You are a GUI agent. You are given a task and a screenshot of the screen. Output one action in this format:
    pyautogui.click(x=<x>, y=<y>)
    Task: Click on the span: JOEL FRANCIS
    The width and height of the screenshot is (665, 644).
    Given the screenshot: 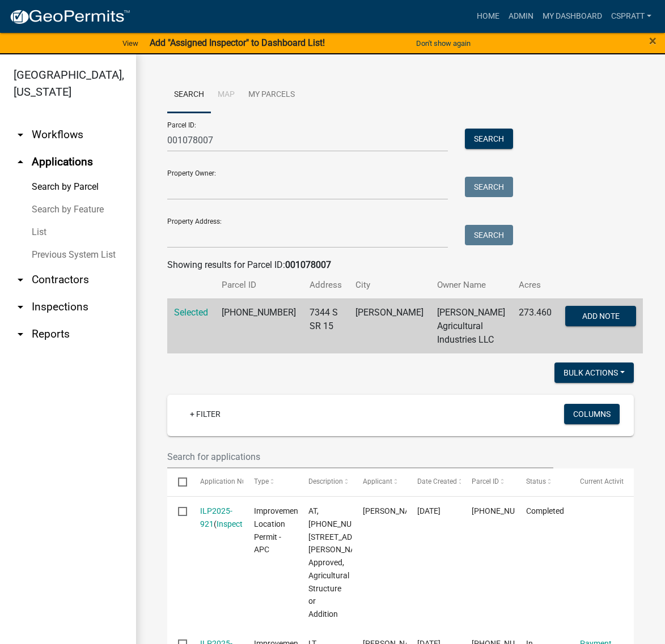 What is the action you would take?
    pyautogui.click(x=393, y=511)
    